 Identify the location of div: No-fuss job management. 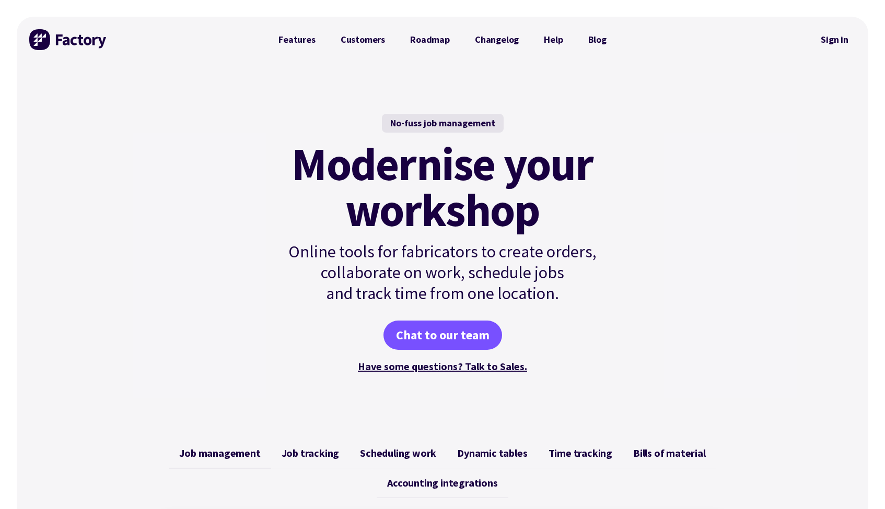
(442, 123).